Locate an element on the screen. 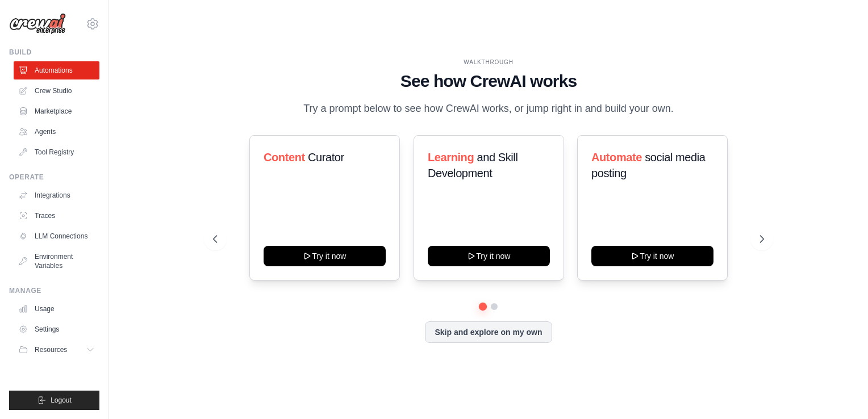 The image size is (868, 419). a: Agents is located at coordinates (56, 132).